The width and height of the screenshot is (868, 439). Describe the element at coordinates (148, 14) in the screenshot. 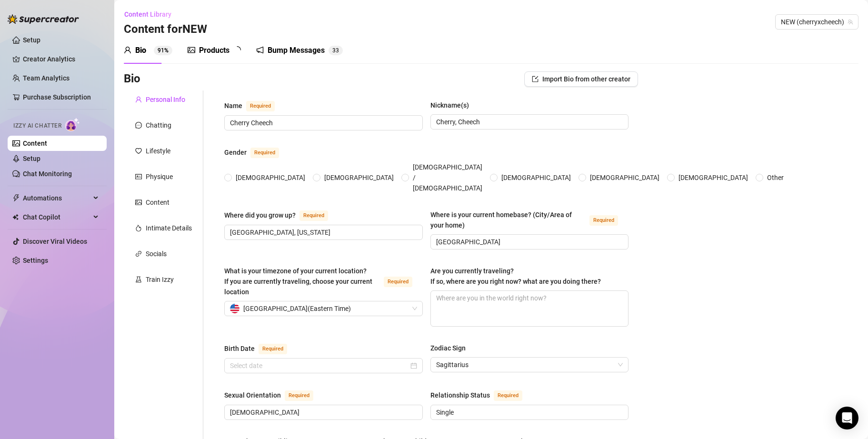

I see `span: Content Library` at that location.